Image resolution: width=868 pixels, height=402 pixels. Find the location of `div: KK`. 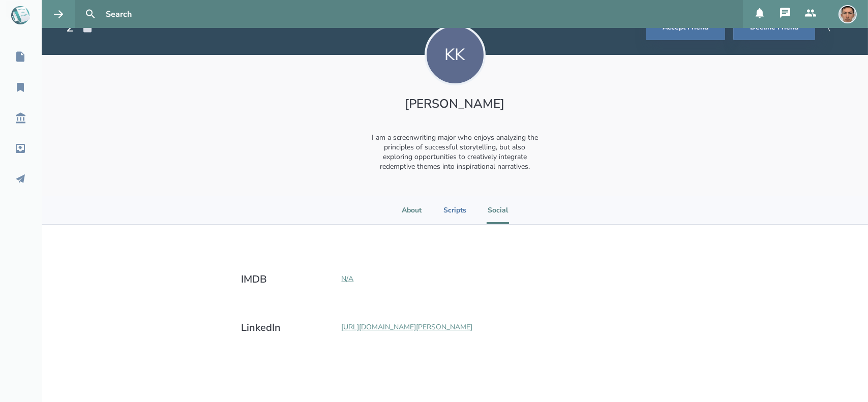

div: KK is located at coordinates (455, 55).